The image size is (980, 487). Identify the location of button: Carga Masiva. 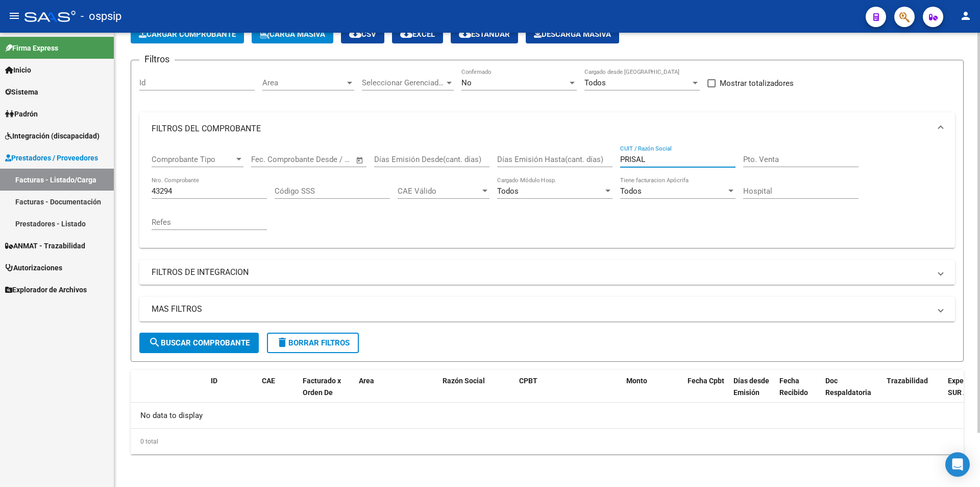
(292, 34).